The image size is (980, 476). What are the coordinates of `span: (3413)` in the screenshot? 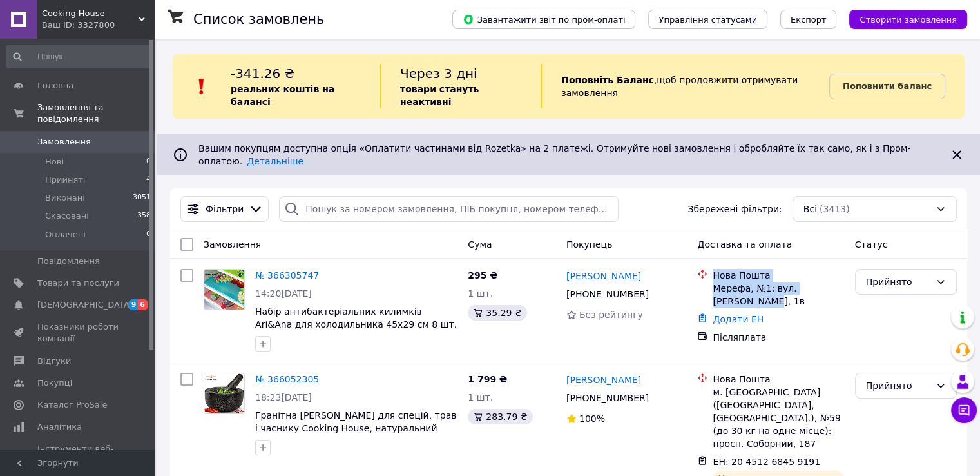 It's located at (834, 209).